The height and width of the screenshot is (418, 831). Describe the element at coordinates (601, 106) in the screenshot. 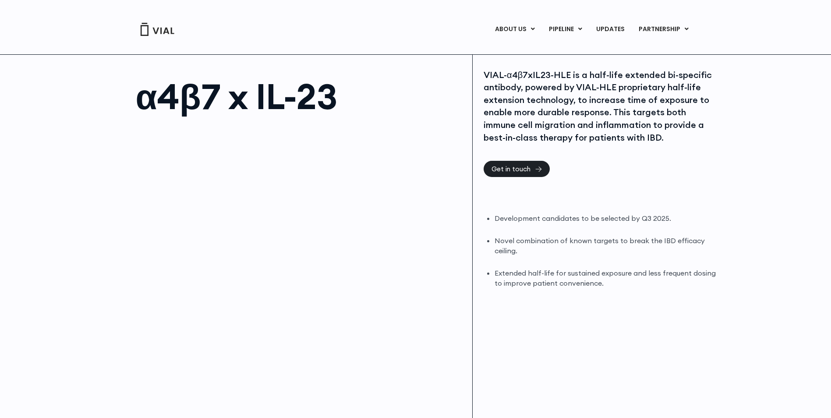

I see `div: VIAL-α4β7xIL23-HLE is a half-life extended bi-specific antibody, powered by VIAL-HLE proprietary ...` at that location.